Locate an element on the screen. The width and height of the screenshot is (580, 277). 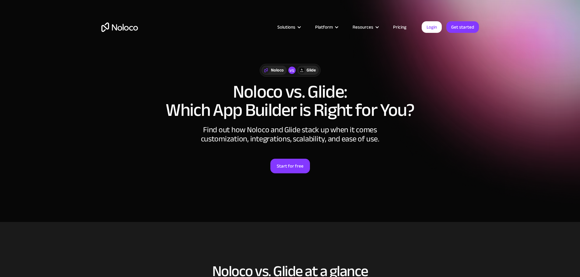
a: Pricing is located at coordinates (400, 27).